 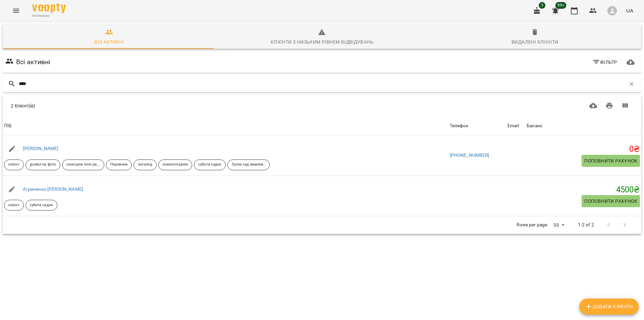 I want to click on span: ПІБ, so click(x=225, y=126).